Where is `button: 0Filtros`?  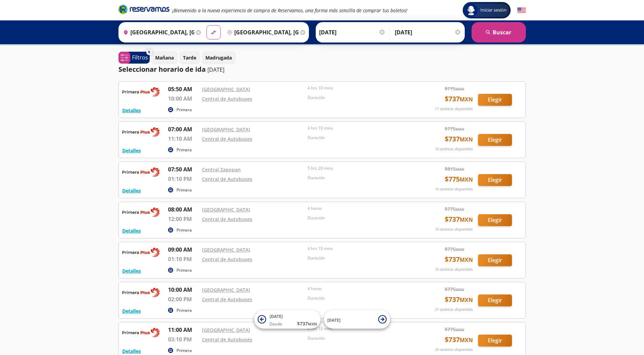
button: 0Filtros is located at coordinates (134, 57).